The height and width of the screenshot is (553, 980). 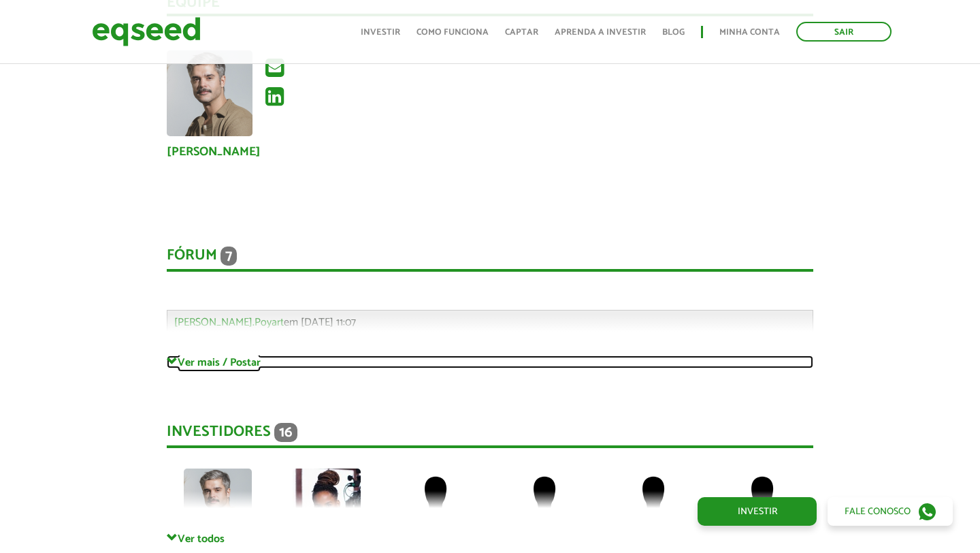 I want to click on div: Fórum, so click(x=490, y=259).